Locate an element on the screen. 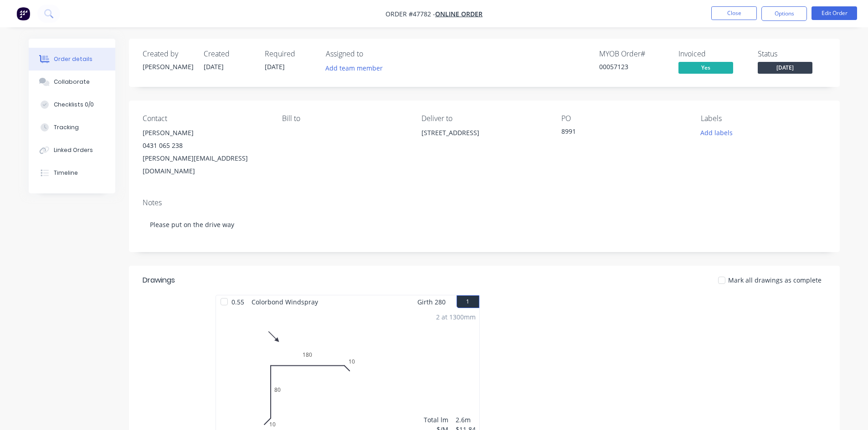 This screenshot has width=868, height=430. button: Tracking is located at coordinates (72, 127).